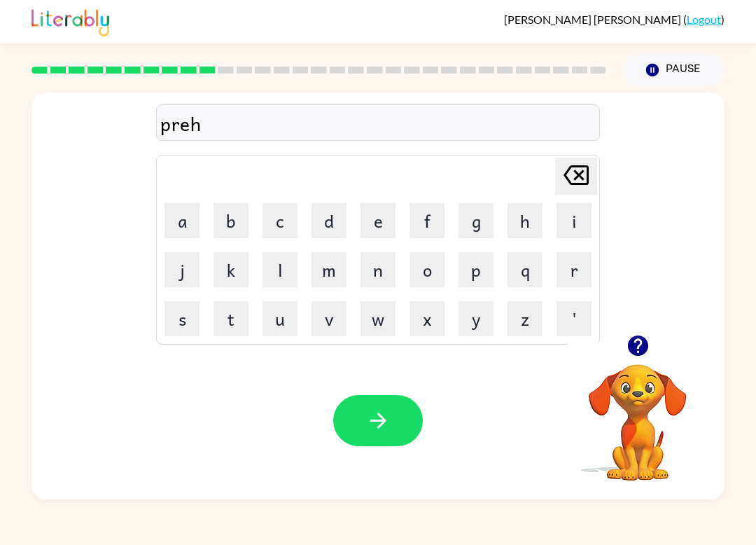  I want to click on button: a, so click(182, 220).